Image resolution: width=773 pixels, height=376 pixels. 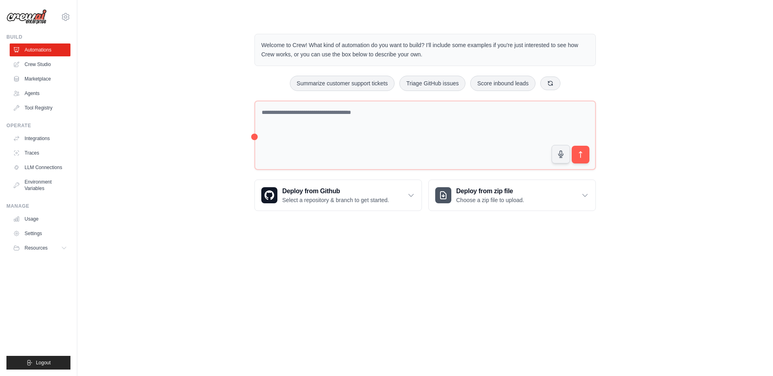 I want to click on a: Tool Registry, so click(x=40, y=108).